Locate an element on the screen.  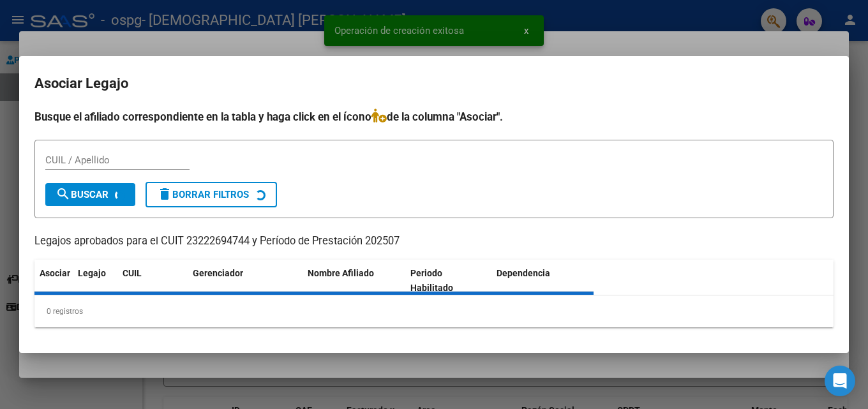
span: Dependencia is located at coordinates (524, 273).